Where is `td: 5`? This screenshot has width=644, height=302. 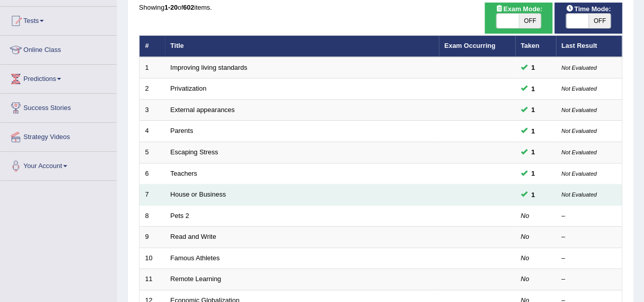
td: 5 is located at coordinates (152, 153).